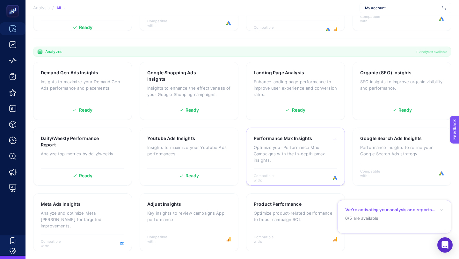 The width and height of the screenshot is (459, 259). Describe the element at coordinates (61, 8) in the screenshot. I see `div: All` at that location.